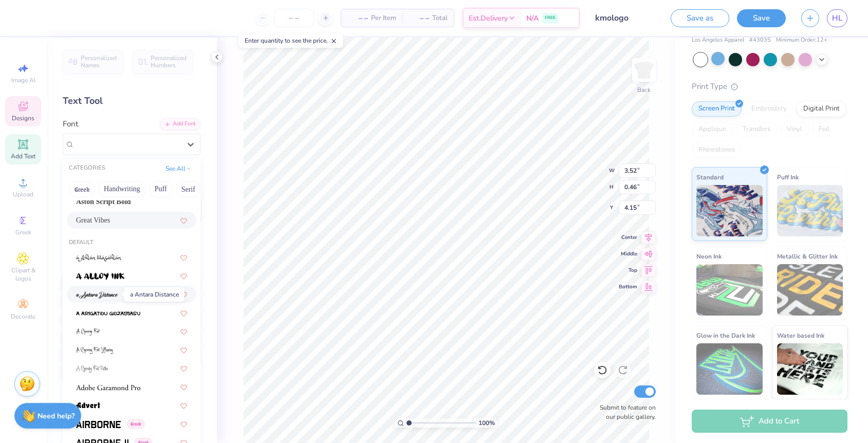 Image resolution: width=868 pixels, height=443 pixels. Describe the element at coordinates (131, 243) in the screenshot. I see `div: Default` at that location.